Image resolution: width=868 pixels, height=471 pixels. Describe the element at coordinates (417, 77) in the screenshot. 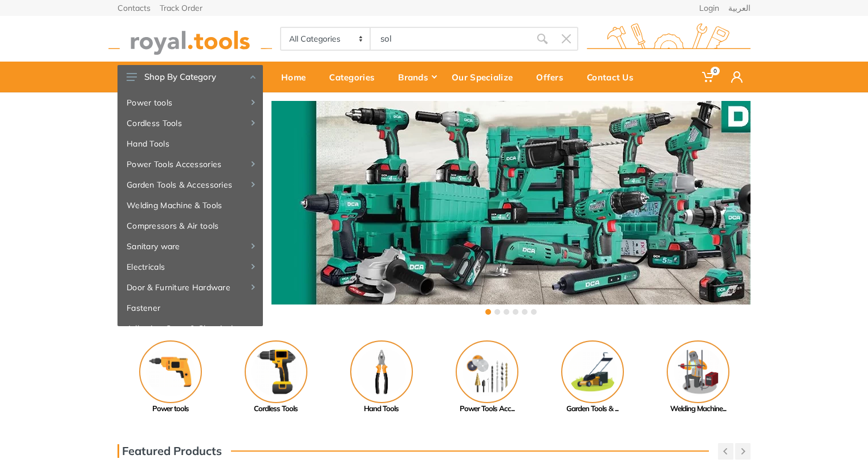

I see `div: Brands` at that location.